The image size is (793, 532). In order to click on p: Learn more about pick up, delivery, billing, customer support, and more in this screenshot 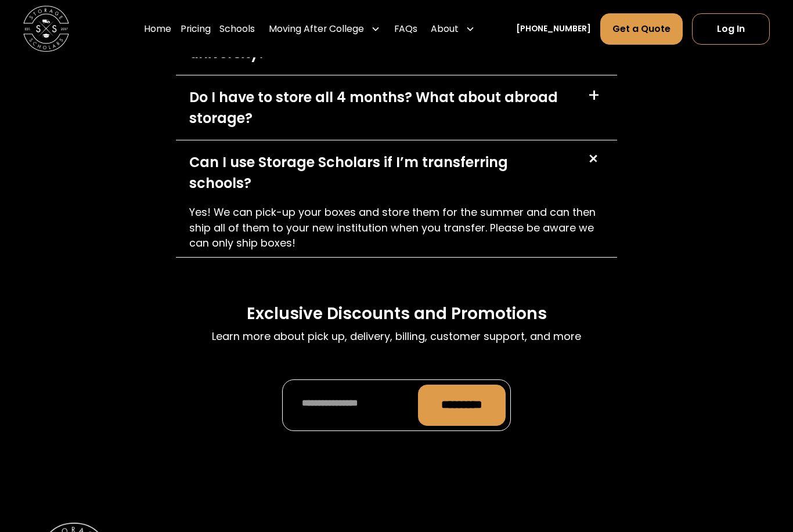, I will do `click(396, 337)`.